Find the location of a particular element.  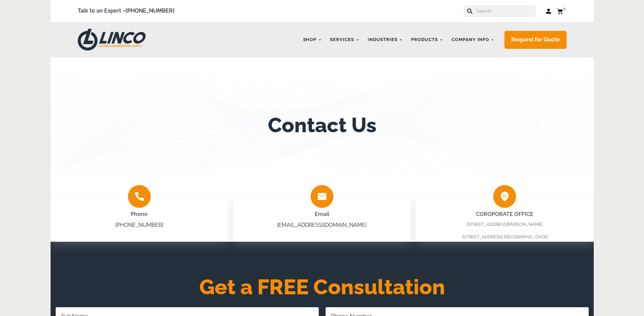

a: Log in is located at coordinates (549, 11).